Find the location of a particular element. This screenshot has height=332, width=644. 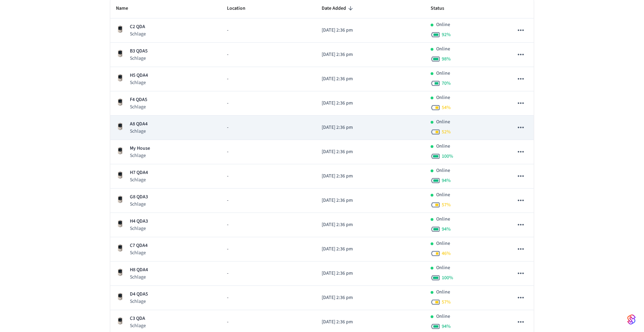

p: H7 QDA4 is located at coordinates (139, 173).